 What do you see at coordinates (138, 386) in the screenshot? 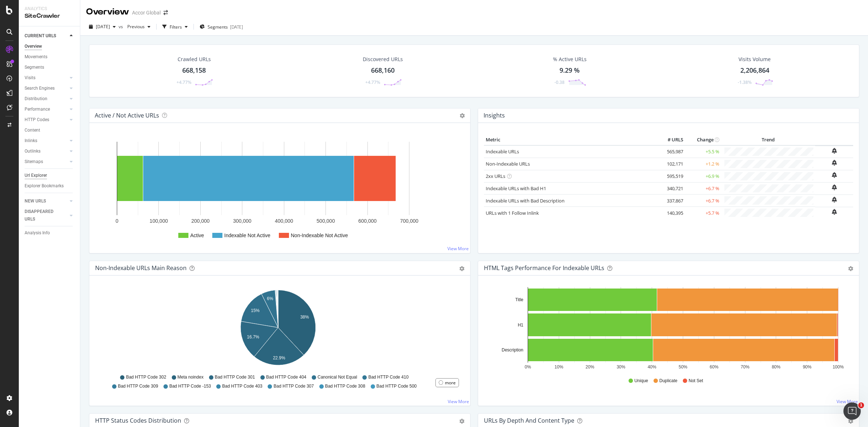
I see `span: Bad HTTP Code 309` at bounding box center [138, 386].